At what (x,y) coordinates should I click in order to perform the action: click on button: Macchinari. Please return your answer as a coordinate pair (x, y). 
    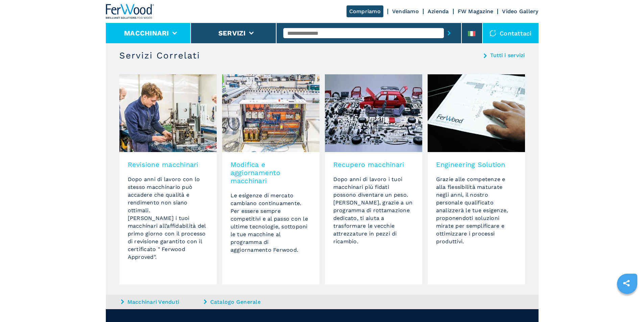
    Looking at the image, I should click on (146, 33).